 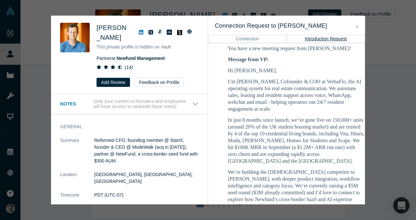 I want to click on button: Notes (only your current co-founders and employees will have access to view/edit these notes), so click(x=129, y=104).